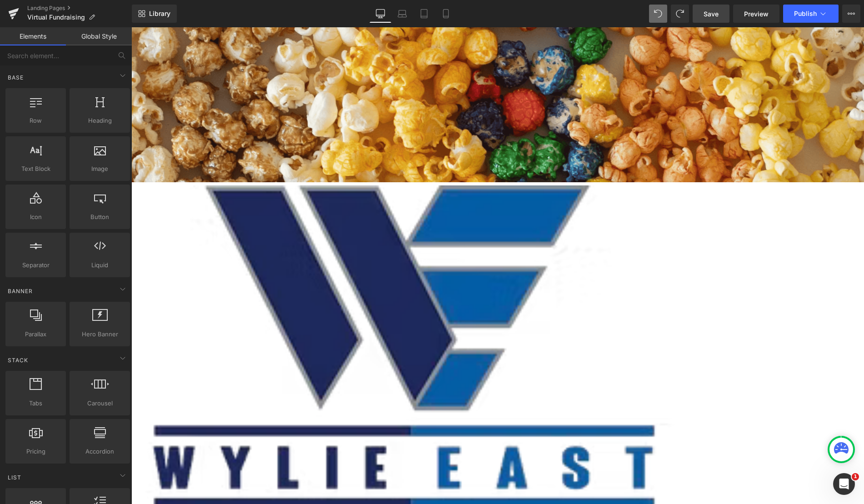 The image size is (864, 504). Describe the element at coordinates (20, 291) in the screenshot. I see `span: Banner` at that location.